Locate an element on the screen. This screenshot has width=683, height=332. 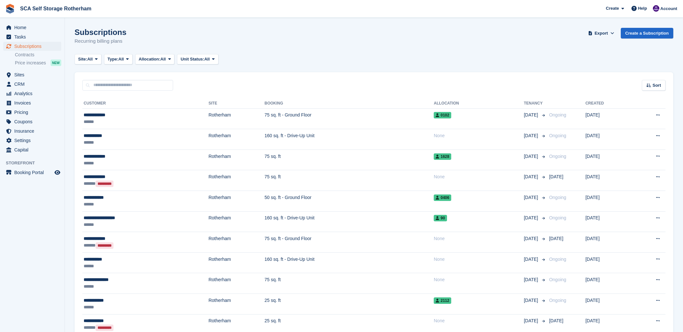
button: Allocation: All is located at coordinates (155, 59).